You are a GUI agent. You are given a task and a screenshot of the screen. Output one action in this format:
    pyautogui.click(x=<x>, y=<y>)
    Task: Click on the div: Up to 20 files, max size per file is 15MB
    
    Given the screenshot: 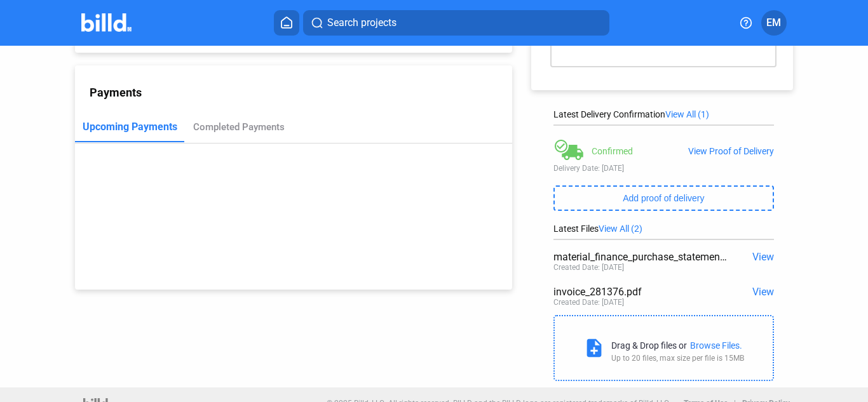 What is the action you would take?
    pyautogui.click(x=677, y=359)
    